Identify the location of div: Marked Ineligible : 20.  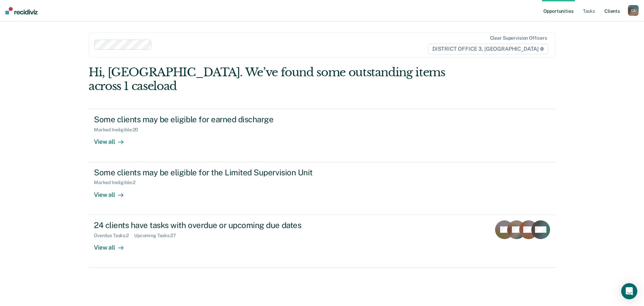
(119, 129).